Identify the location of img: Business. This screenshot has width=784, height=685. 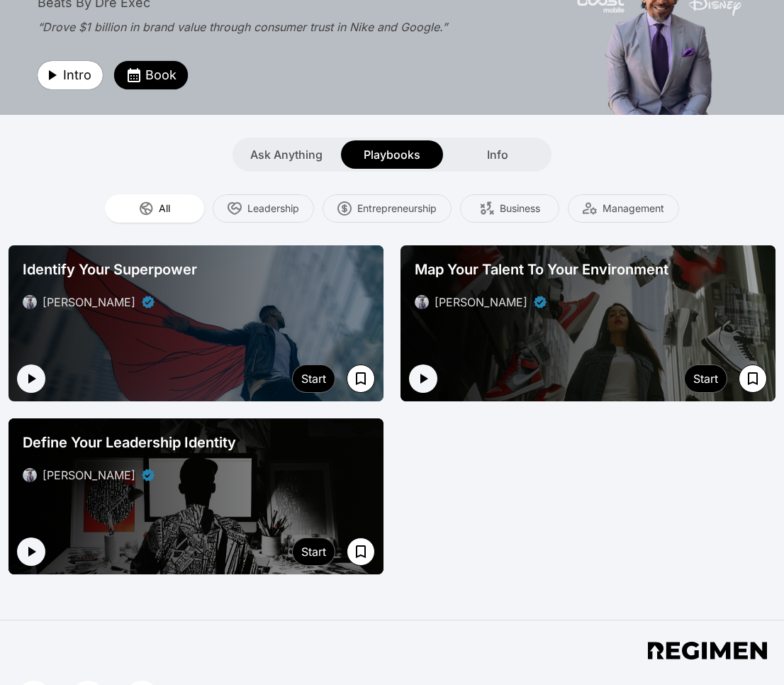
(487, 208).